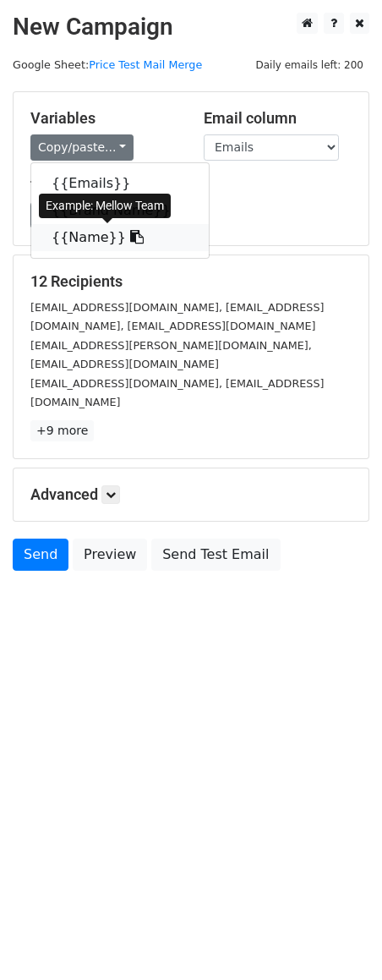 Image resolution: width=382 pixels, height=980 pixels. Describe the element at coordinates (277, 118) in the screenshot. I see `h5: Email column` at that location.